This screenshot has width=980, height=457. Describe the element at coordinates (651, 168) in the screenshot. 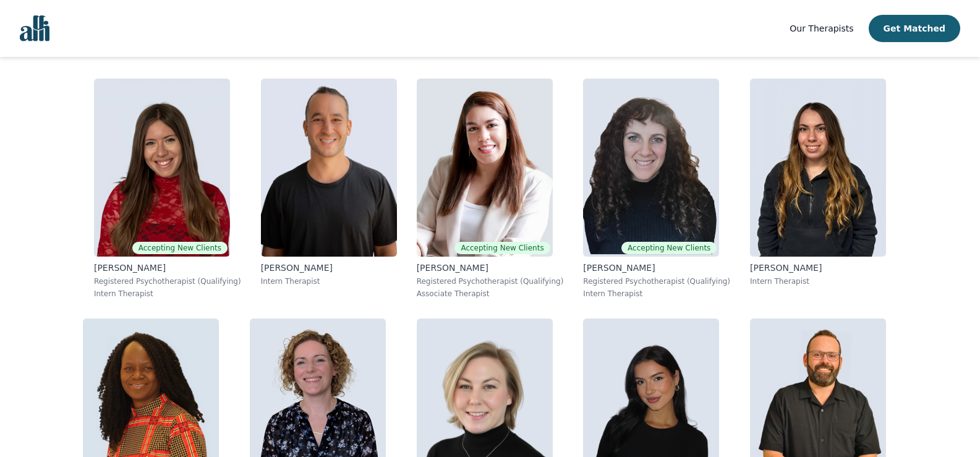

I see `img: Shira_Blake` at that location.